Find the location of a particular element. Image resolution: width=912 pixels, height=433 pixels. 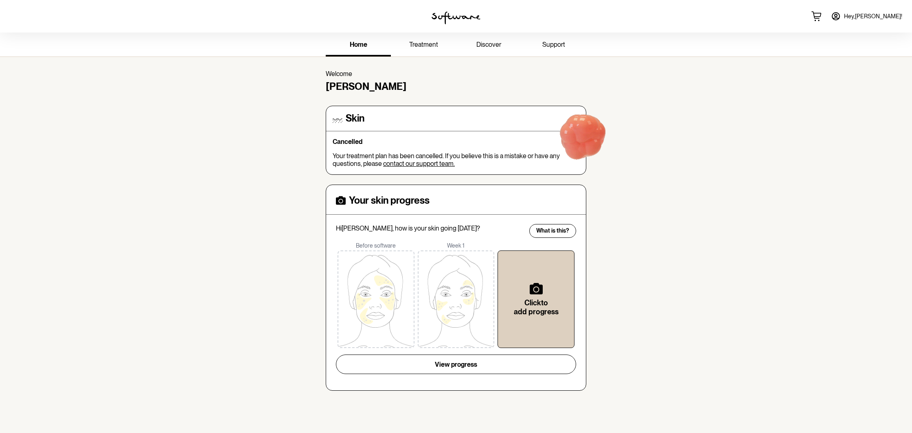

a: support is located at coordinates (554, 45).